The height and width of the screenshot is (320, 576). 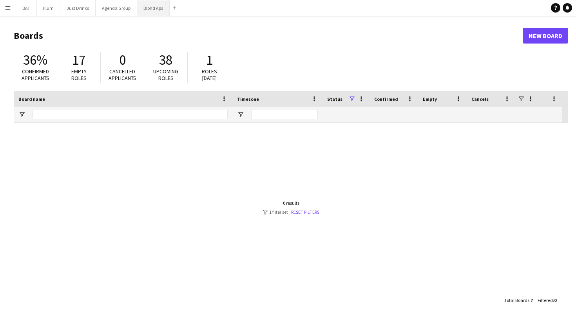 What do you see at coordinates (209, 60) in the screenshot?
I see `span: 1` at bounding box center [209, 60].